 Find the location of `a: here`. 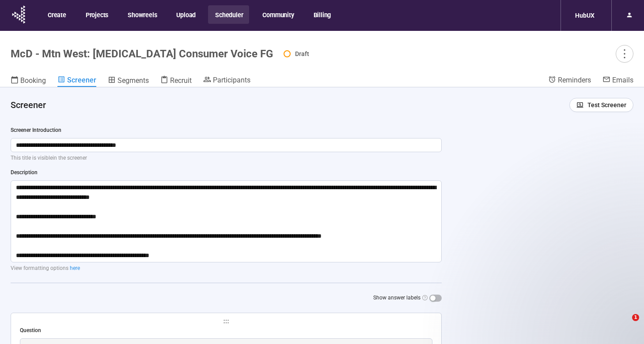

a: here is located at coordinates (75, 268).